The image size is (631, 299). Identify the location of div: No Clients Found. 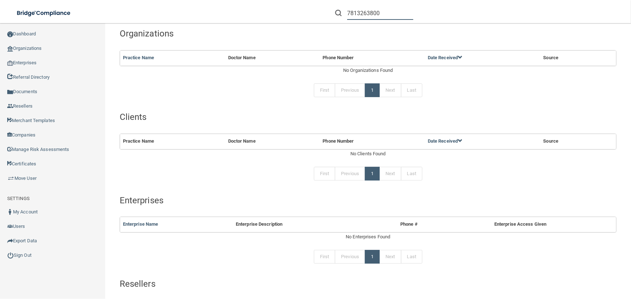
(368, 154).